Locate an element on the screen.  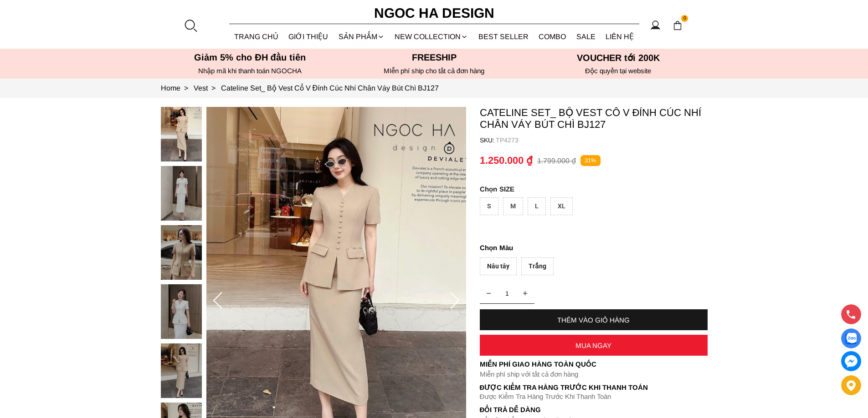
p: 1.250.000 ₫ is located at coordinates (506, 160).